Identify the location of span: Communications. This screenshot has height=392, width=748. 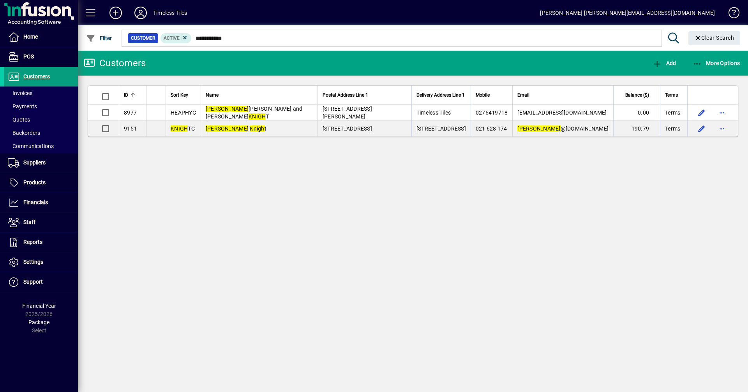
(31, 146).